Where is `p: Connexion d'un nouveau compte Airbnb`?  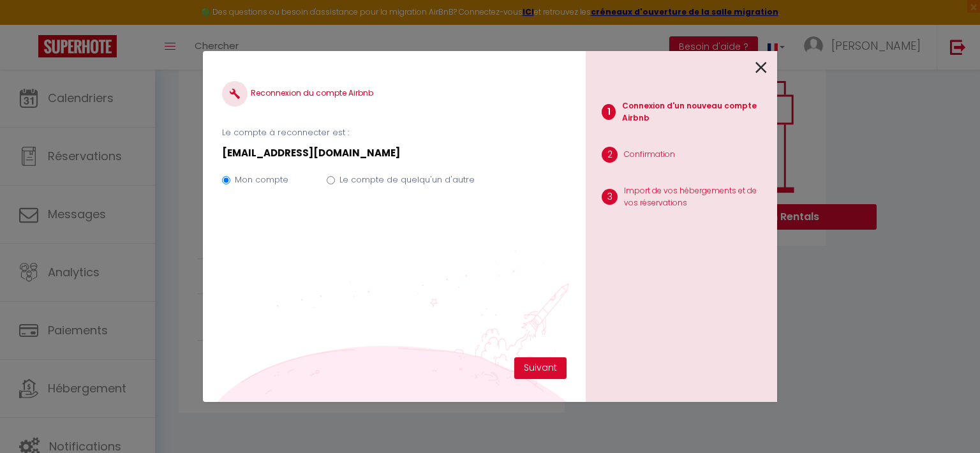
p: Connexion d'un nouveau compte Airbnb is located at coordinates (694, 112).